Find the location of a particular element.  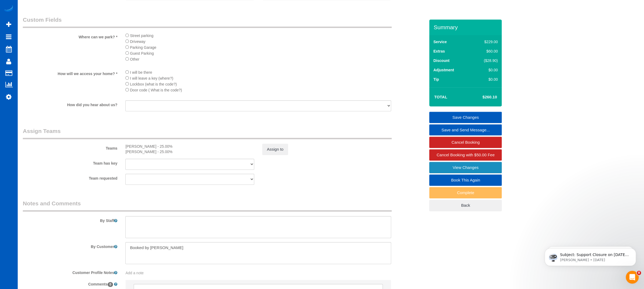

span: Lockbox (what is the code?) is located at coordinates (153, 84).